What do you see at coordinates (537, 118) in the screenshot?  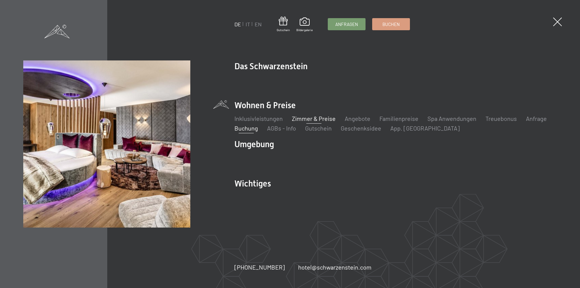 I see `a: Anfrage` at bounding box center [537, 118].